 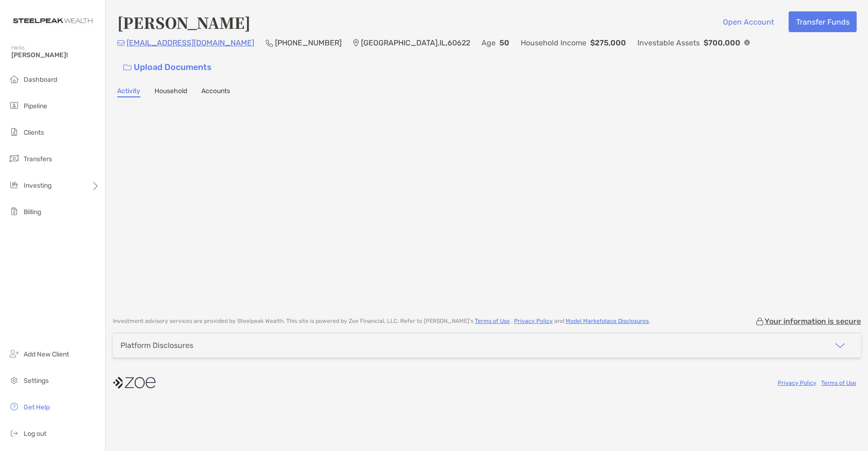 I want to click on img: investing icon, so click(x=14, y=184).